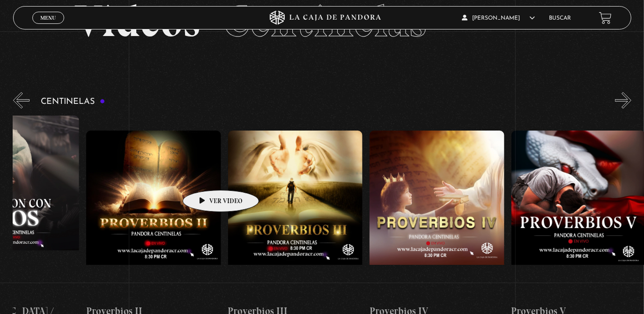  What do you see at coordinates (21, 100) in the screenshot?
I see `button: Previous` at bounding box center [21, 100].